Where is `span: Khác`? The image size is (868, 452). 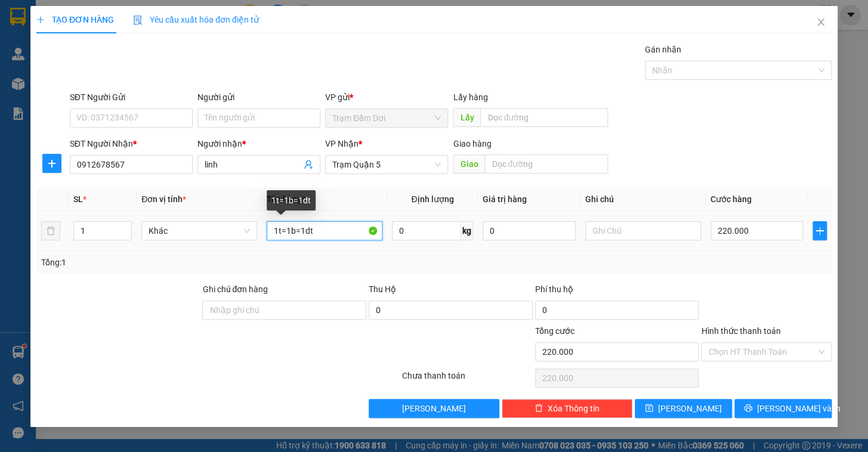 span: Khác is located at coordinates (199, 231).